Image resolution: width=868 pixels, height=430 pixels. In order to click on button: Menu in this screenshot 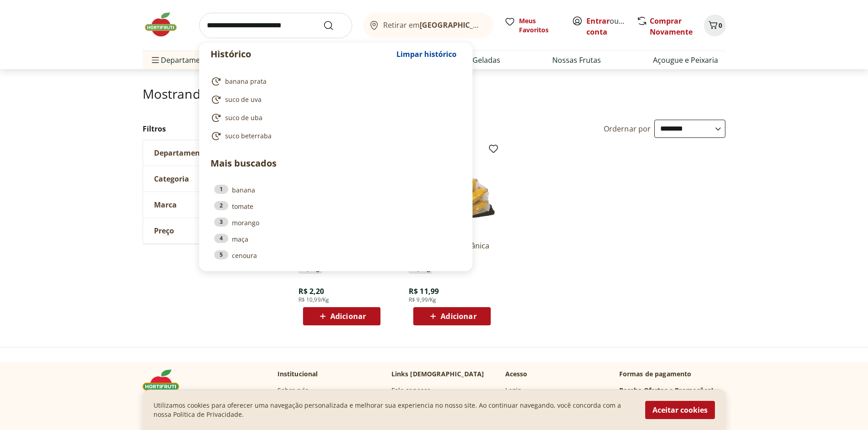, I will do `click(156, 60)`.